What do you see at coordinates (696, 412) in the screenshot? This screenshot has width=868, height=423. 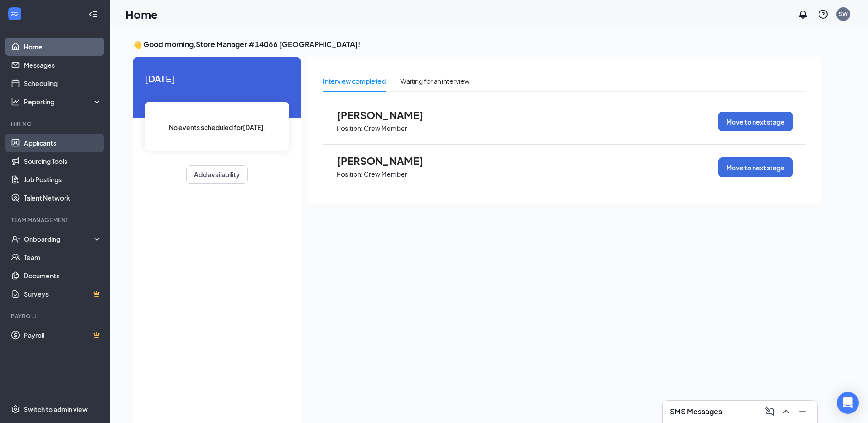 I see `h3: SMS Messages` at bounding box center [696, 412].